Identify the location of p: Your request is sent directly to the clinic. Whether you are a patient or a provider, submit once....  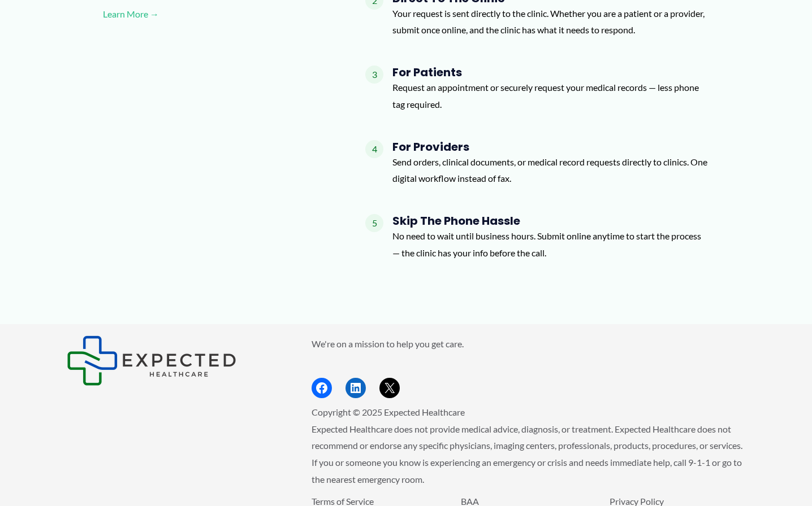
(551, 22).